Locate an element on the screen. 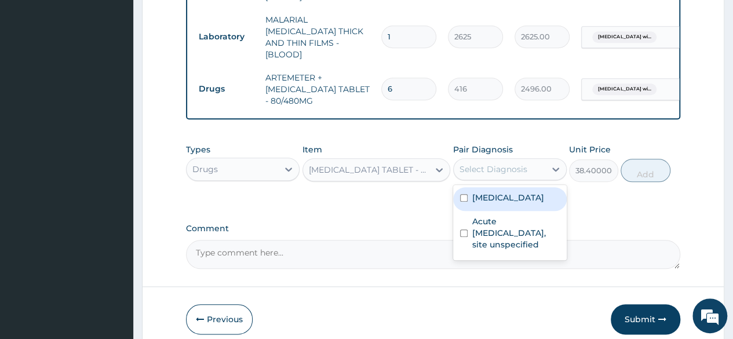  label: Pair Diagnosis is located at coordinates (482, 149).